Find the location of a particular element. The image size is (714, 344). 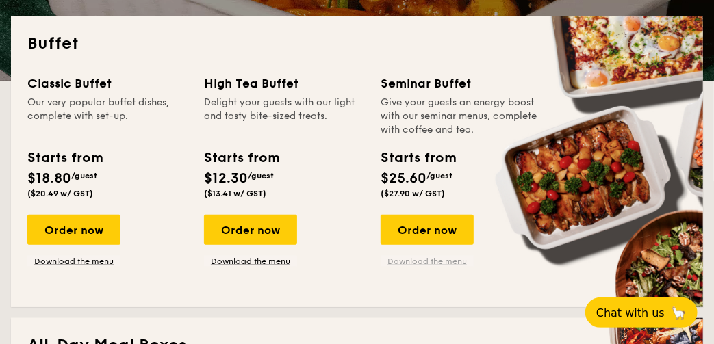

div: Give your guests an energy boost with our seminar menus, complete with coffee and tea. is located at coordinates (461, 116).